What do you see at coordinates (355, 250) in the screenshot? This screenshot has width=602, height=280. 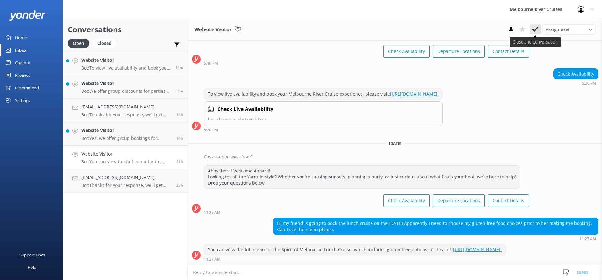 I see `div: You can view the full menu for the Spirit of Melbourne Lunch Cruise, which includes gluten-free o...` at bounding box center [355, 250].